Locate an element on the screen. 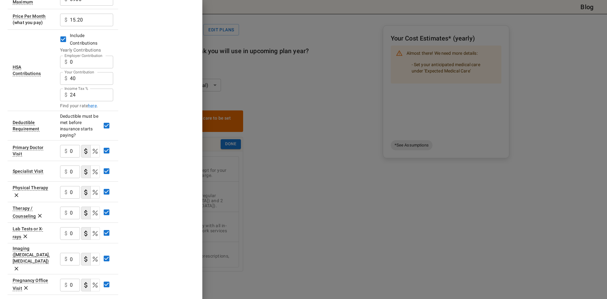 This screenshot has width=607, height=299. span: Include Contributions is located at coordinates (84, 39).